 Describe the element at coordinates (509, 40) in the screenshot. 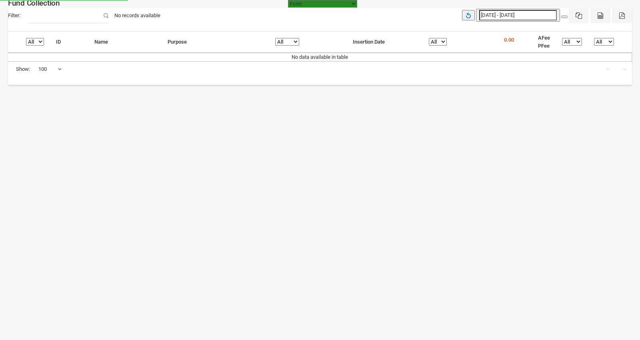

I see `p: 0.00` at that location.